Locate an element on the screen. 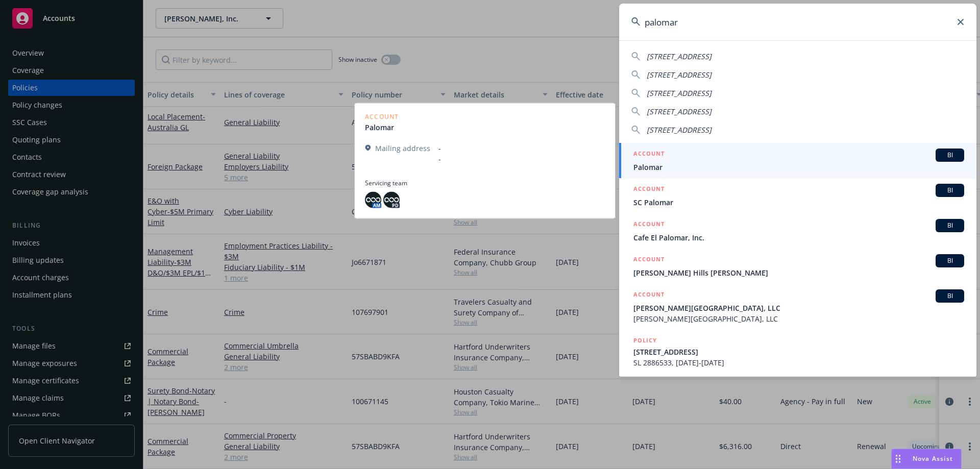 This screenshot has height=469, width=980. a: ACCOUNTBICafe El Palomar, Inc. is located at coordinates (798, 230).